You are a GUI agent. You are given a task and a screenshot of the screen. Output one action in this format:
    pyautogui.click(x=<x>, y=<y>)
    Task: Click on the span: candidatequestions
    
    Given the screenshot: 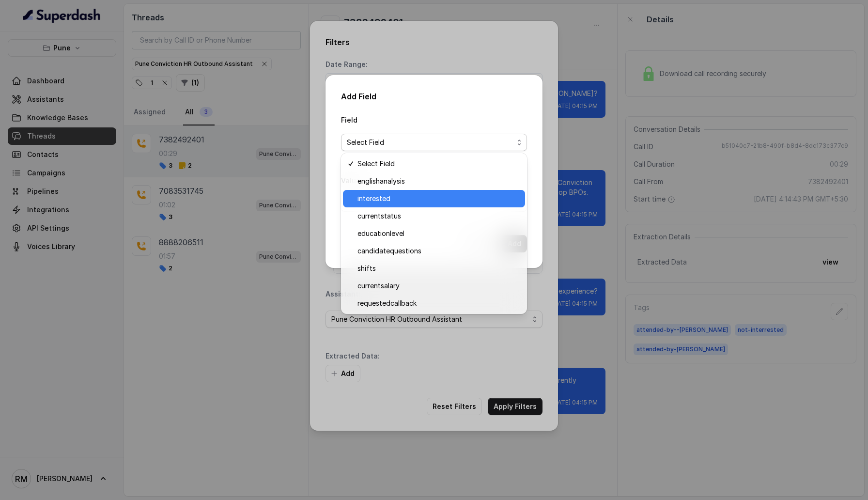 What is the action you would take?
    pyautogui.click(x=439, y=251)
    